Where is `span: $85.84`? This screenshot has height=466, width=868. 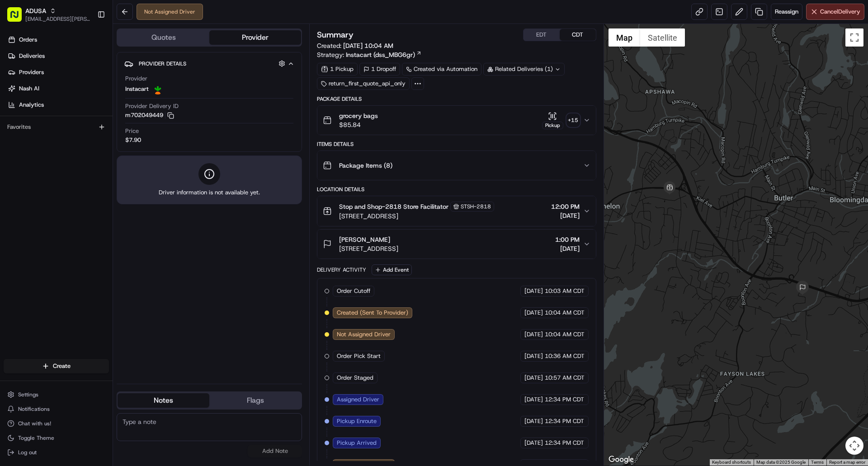 span: $85.84 is located at coordinates (358, 125).